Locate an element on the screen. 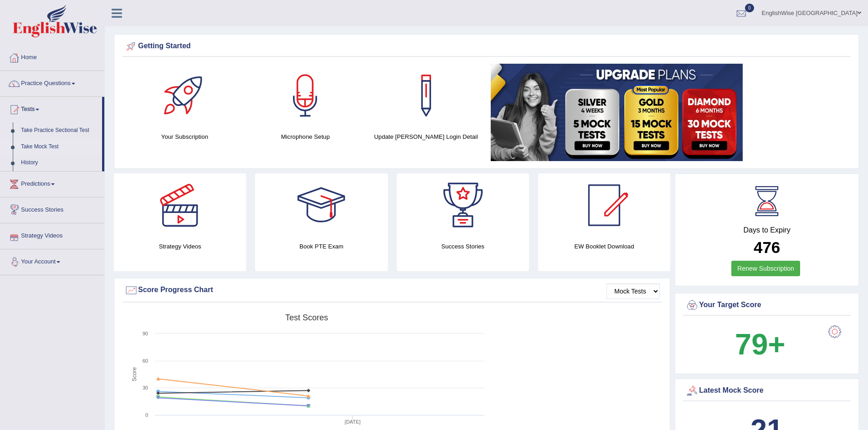 This screenshot has width=868, height=430. h4: Microphone Setup is located at coordinates (305, 137).